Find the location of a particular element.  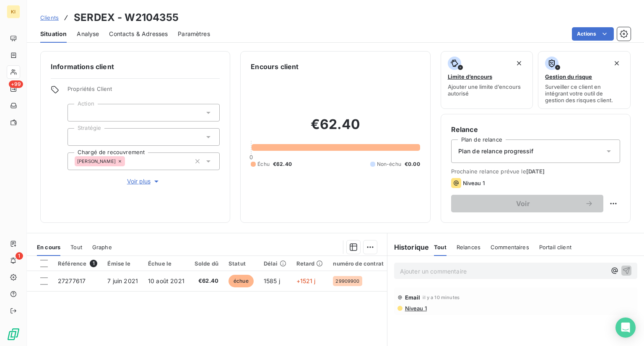

span: échue is located at coordinates (241, 281).